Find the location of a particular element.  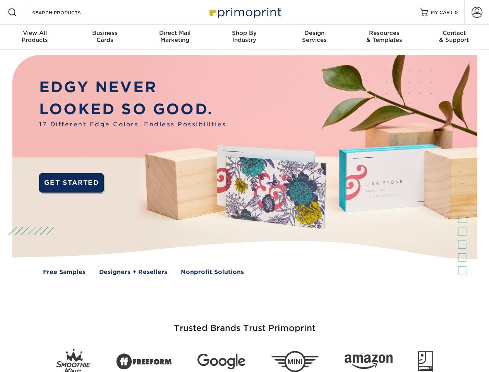

div: & Support is located at coordinates (455, 36).